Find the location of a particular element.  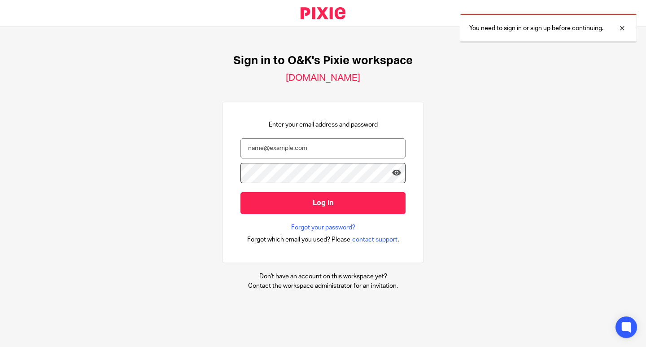

p: Don't have an account on this workspace yet? is located at coordinates (323, 276).